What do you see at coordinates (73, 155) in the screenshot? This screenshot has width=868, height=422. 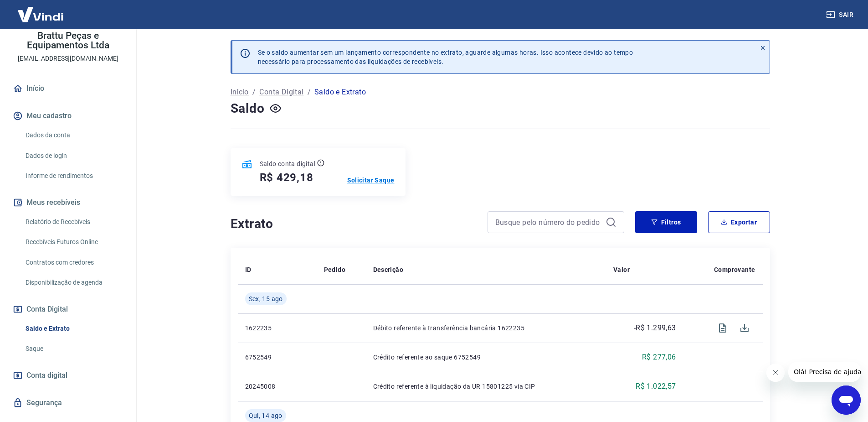 I see `a: Dados de login` at bounding box center [73, 155].